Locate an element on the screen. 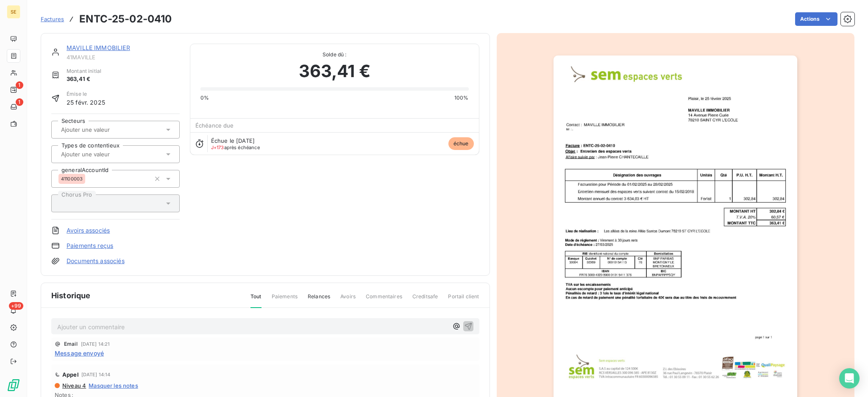 This screenshot has width=868, height=397. span: 100% is located at coordinates (462, 98).